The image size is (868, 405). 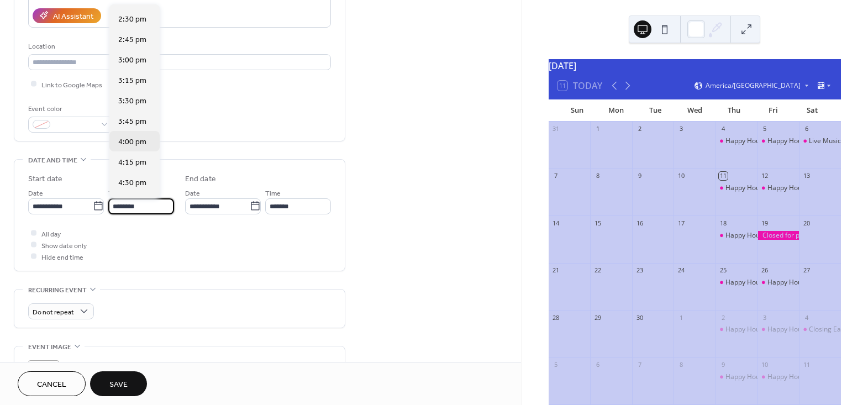 I want to click on div: Tue, so click(x=655, y=111).